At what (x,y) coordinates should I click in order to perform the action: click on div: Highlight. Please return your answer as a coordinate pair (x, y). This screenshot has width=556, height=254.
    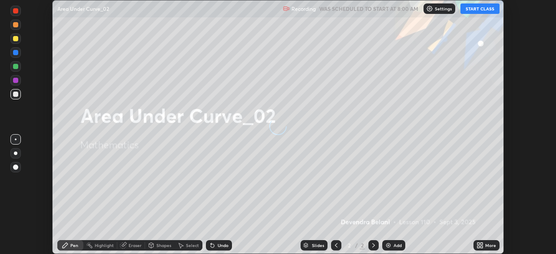
    Looking at the image, I should click on (104, 245).